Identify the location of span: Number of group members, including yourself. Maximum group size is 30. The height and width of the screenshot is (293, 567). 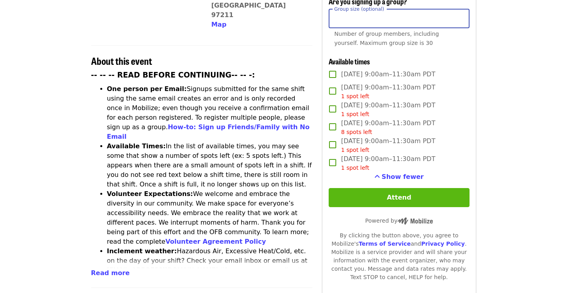
(387, 38).